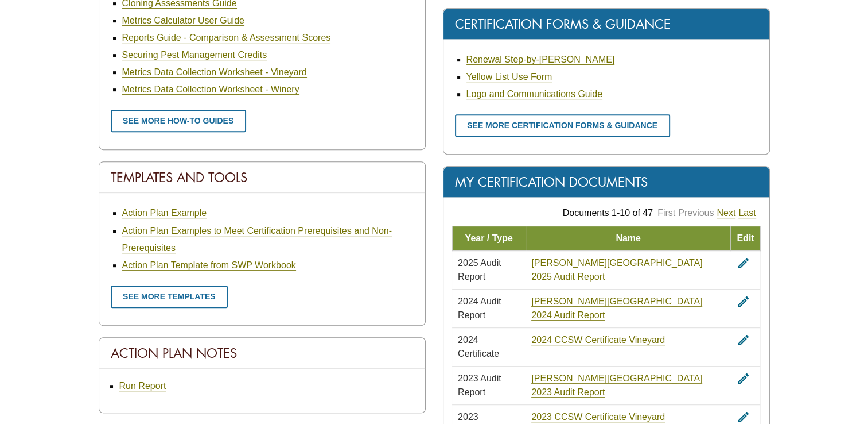  Describe the element at coordinates (226, 38) in the screenshot. I see `a: Reports Guide - Comparison & Assessment Scores` at that location.